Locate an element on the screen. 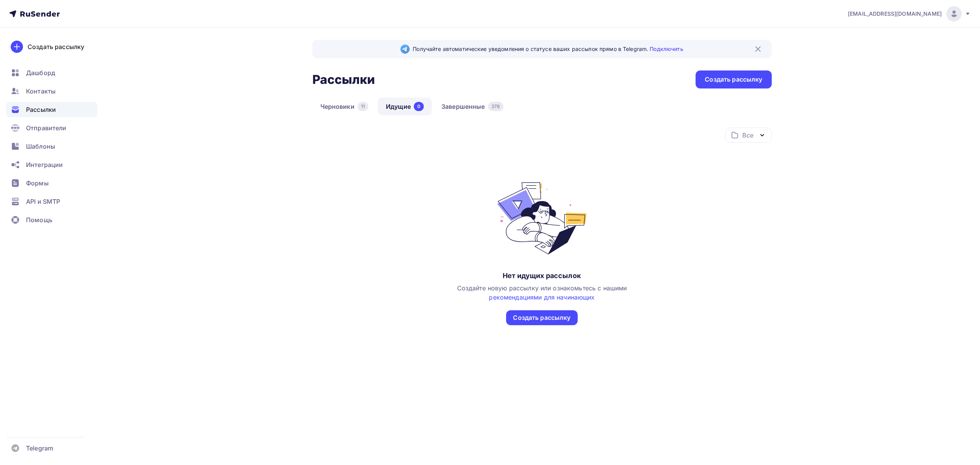  span: Отправители is located at coordinates (46, 128).